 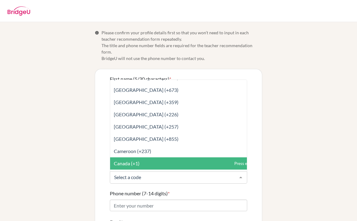 What do you see at coordinates (182, 45) in the screenshot?
I see `span: Please confirm your profile details first so that you won’t need to input in each teacher recomme...` at bounding box center [182, 45].